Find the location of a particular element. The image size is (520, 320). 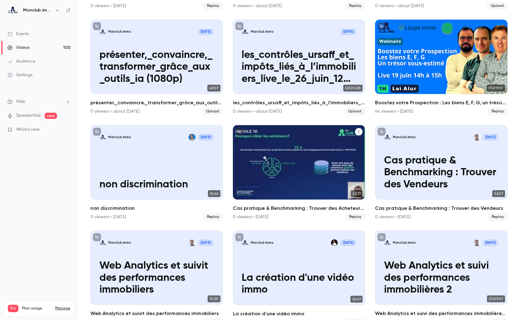

span: Pro is located at coordinates (13, 309).